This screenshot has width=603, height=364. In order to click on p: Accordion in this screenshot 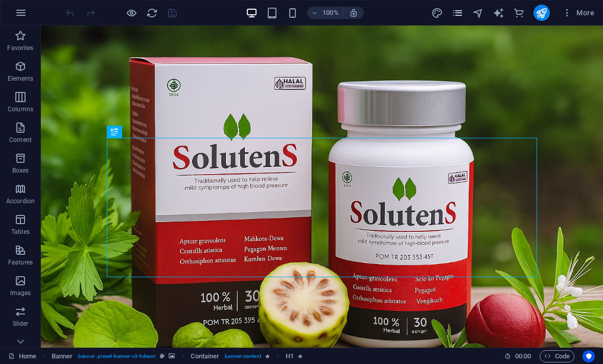, I will do `click(21, 201)`.